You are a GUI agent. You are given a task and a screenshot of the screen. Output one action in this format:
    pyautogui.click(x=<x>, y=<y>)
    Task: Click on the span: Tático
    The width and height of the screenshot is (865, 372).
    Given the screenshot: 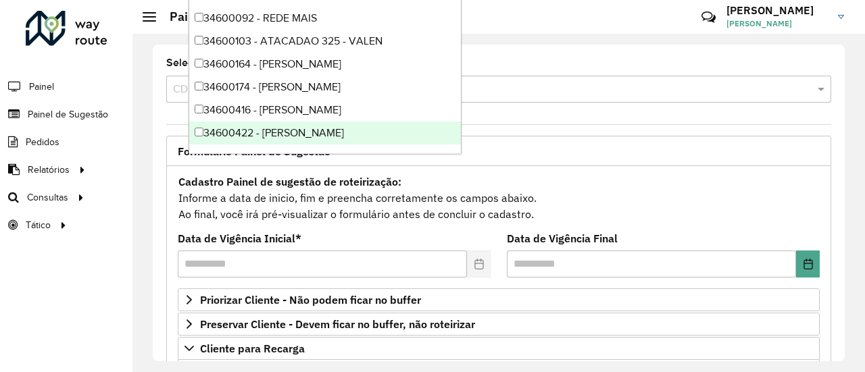 What is the action you would take?
    pyautogui.click(x=38, y=225)
    